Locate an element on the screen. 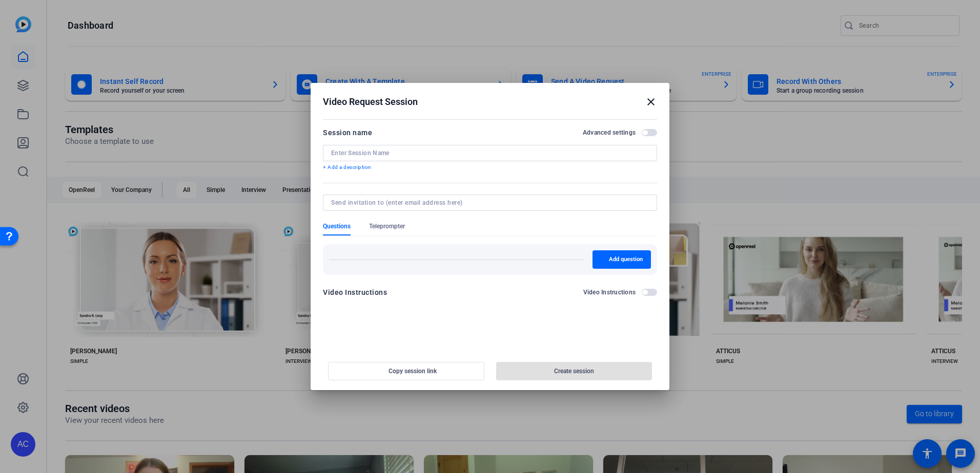 The height and width of the screenshot is (473, 980). span: Teleprompter is located at coordinates (387, 226).